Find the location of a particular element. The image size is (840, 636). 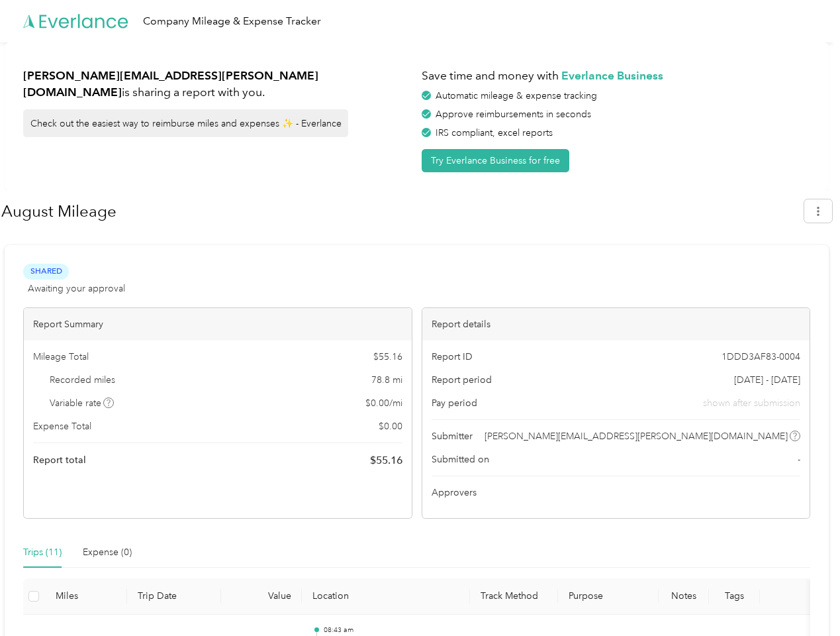

div: Trips (11) is located at coordinates (42, 553).